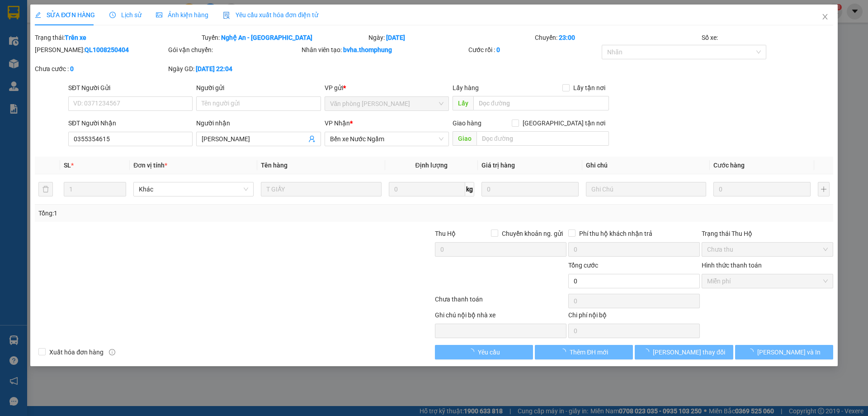 The height and width of the screenshot is (416, 868). What do you see at coordinates (159, 15) in the screenshot?
I see `span: picture` at bounding box center [159, 15].